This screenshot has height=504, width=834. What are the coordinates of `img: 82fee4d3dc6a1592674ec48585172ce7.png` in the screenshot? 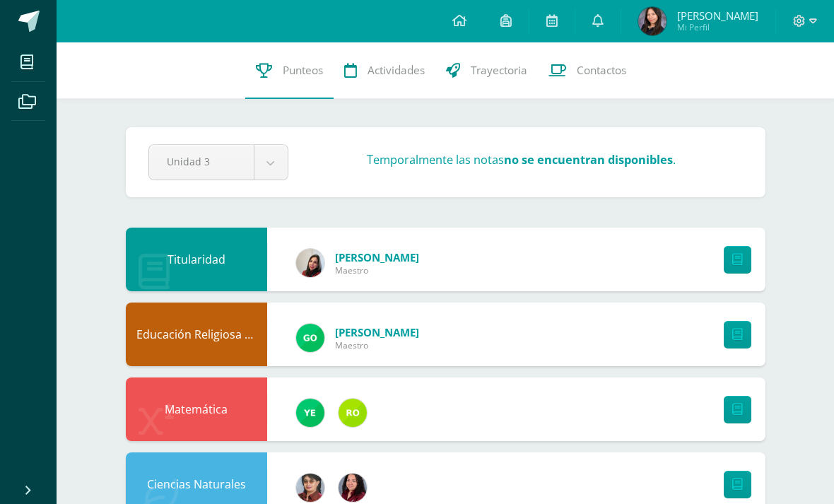 It's located at (310, 263).